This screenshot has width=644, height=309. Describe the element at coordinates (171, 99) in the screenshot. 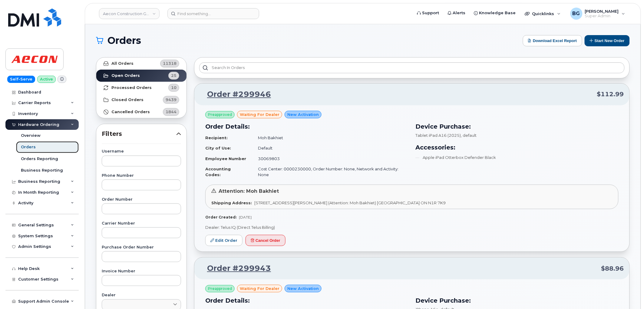

I see `span: 9439` at that location.